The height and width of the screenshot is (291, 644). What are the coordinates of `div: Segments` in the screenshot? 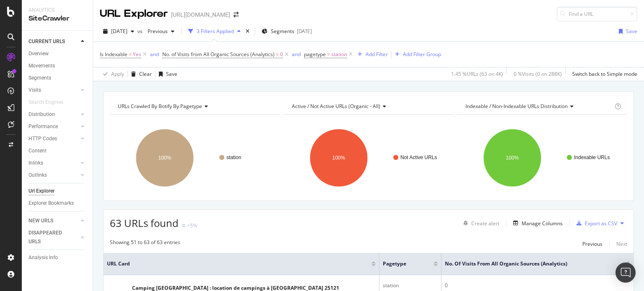 It's located at (40, 78).